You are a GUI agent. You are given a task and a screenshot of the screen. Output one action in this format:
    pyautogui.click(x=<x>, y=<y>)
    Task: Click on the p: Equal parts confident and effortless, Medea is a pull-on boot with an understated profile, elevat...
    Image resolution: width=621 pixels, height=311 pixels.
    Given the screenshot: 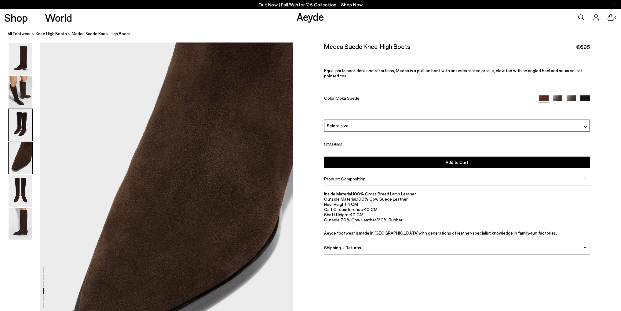 What is the action you would take?
    pyautogui.click(x=457, y=73)
    